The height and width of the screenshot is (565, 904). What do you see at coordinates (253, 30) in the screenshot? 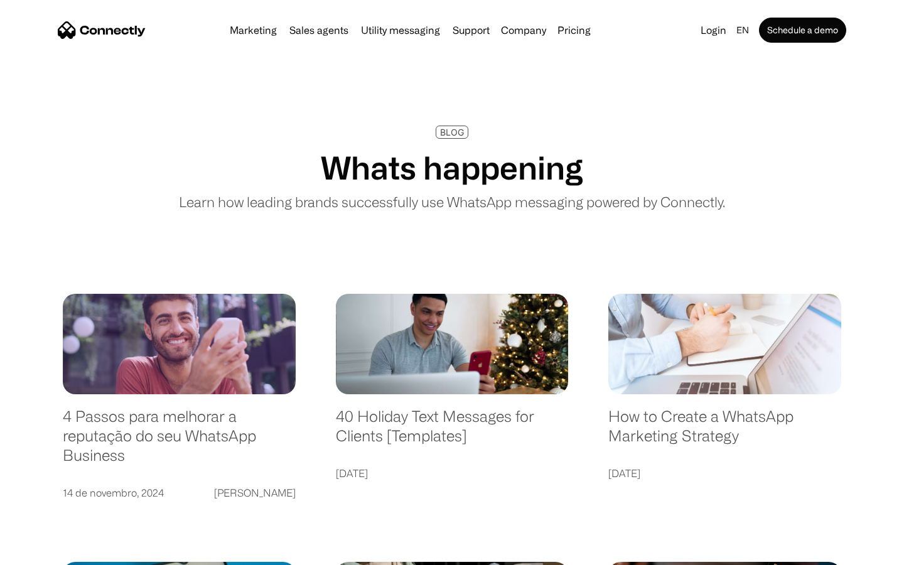
I see `a: Marketing` at bounding box center [253, 30].